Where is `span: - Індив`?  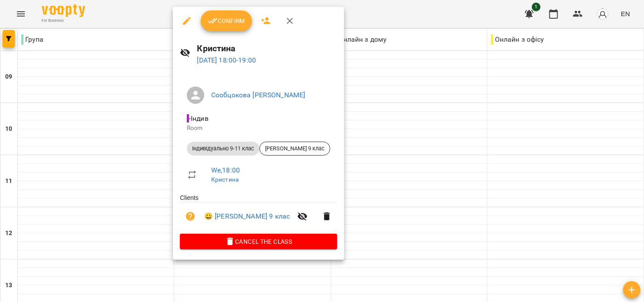
span: - Індив is located at coordinates (199, 118).